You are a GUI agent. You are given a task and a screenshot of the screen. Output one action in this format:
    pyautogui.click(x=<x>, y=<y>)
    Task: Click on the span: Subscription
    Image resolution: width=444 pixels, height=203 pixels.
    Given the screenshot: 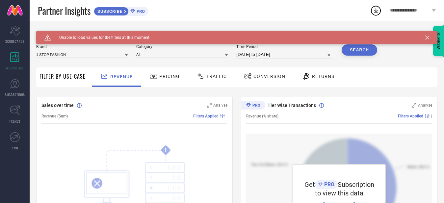 What is the action you would take?
    pyautogui.click(x=355, y=184)
    